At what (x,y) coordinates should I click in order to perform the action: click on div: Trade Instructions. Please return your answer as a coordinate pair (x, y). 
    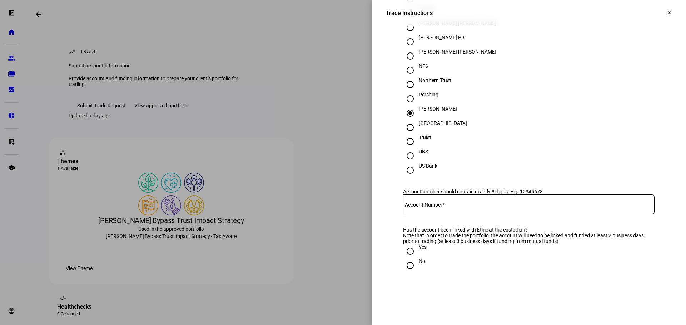
    Looking at the image, I should click on (409, 13).